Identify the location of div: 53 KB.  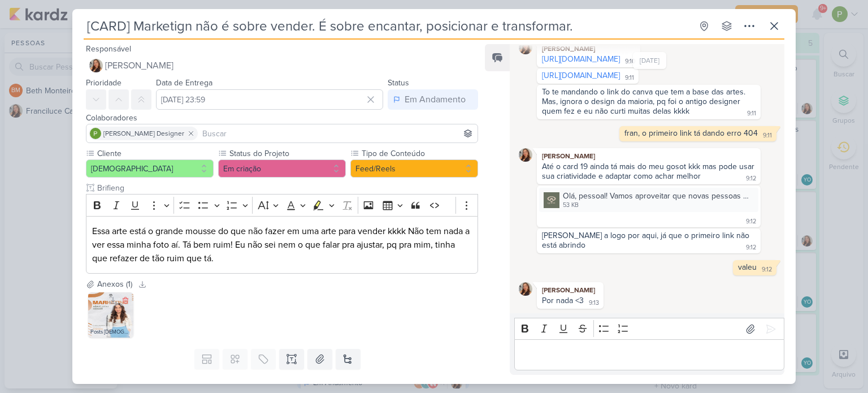
(657, 205).